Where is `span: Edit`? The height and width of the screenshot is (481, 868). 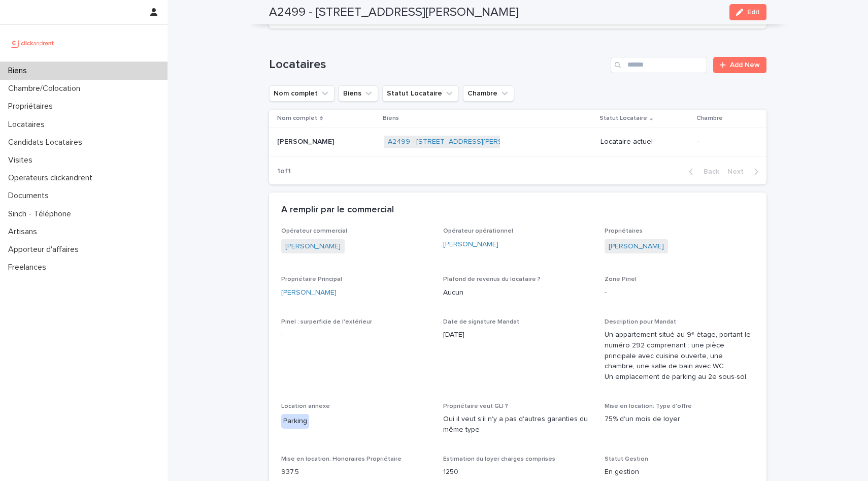 span: Edit is located at coordinates (753, 12).